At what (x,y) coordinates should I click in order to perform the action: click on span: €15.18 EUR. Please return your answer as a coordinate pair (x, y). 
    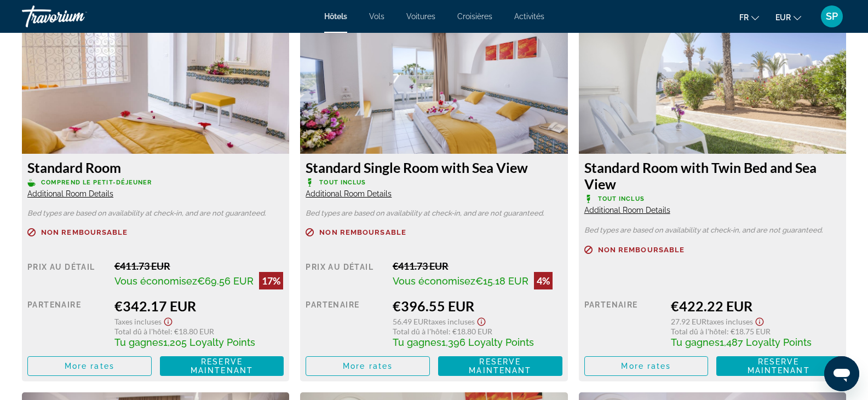
    Looking at the image, I should click on (501, 280).